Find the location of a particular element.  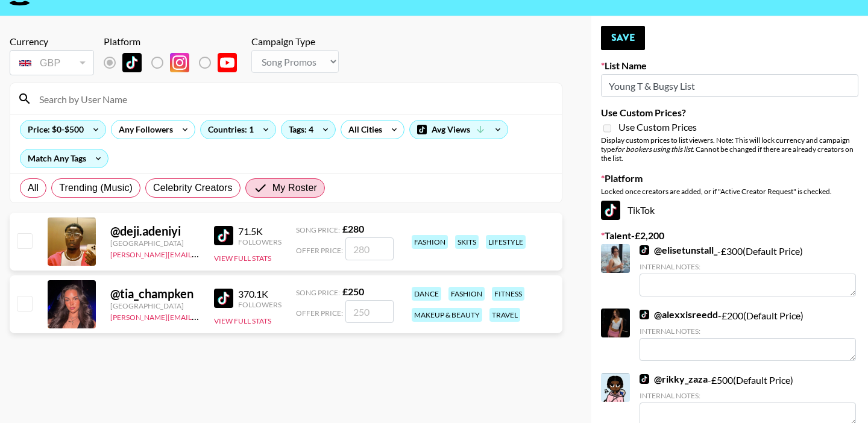

div: Match Any Tags is located at coordinates (64, 158).